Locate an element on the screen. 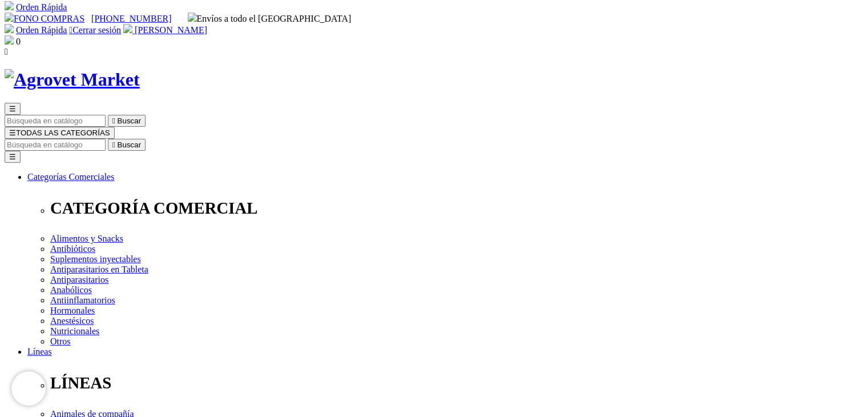 Image resolution: width=868 pixels, height=417 pixels. a: Antibióticos is located at coordinates (73, 248).